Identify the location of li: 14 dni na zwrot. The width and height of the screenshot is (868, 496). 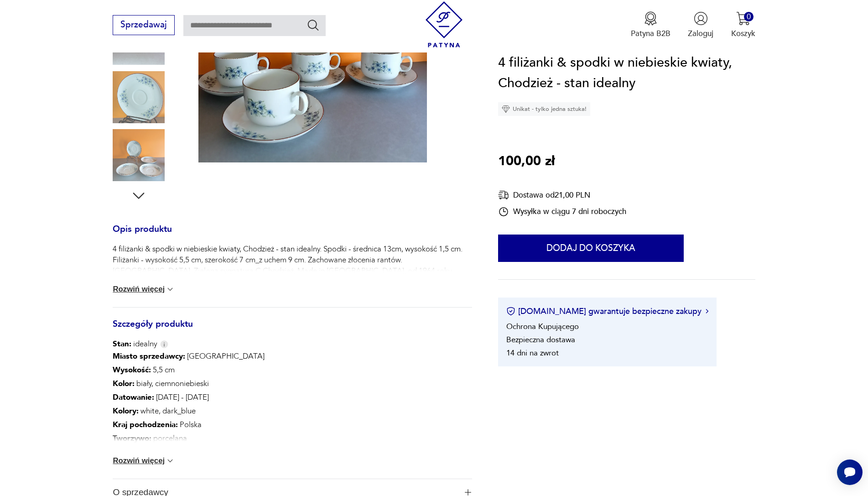
(532, 353).